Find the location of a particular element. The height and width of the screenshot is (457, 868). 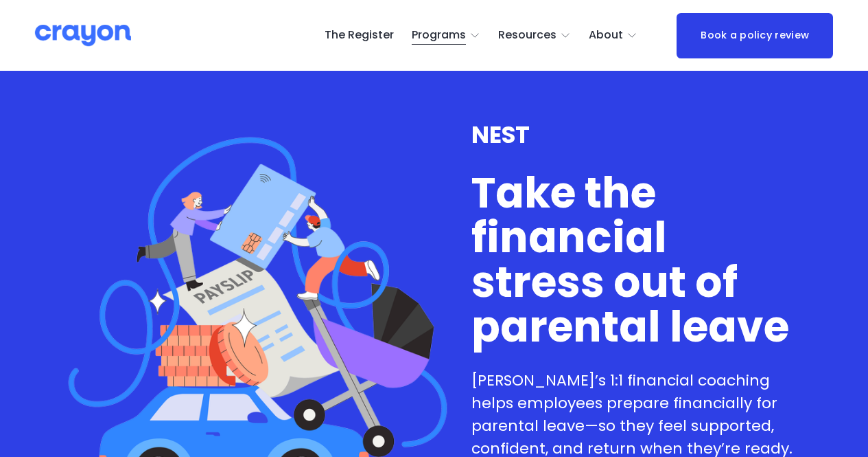

span: About is located at coordinates (606, 35).